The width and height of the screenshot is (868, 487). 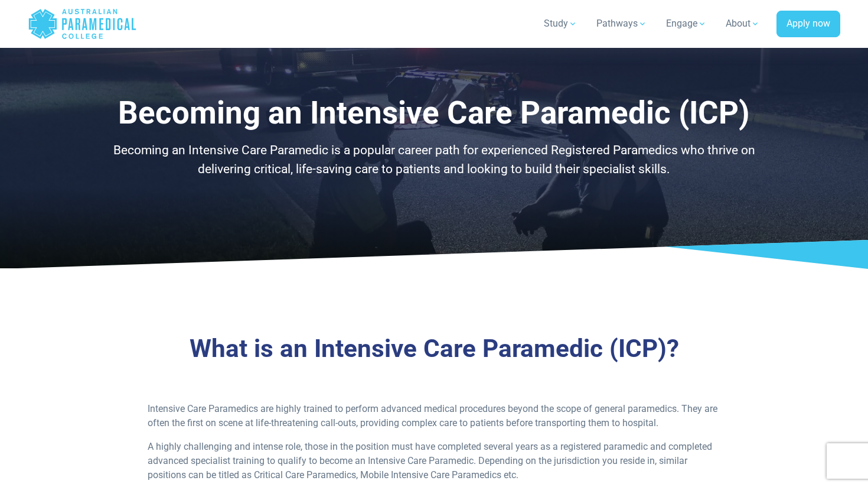 What do you see at coordinates (434, 416) in the screenshot?
I see `p: Intensive Care Paramedics are highly trained to perform advanced medical procedures beyond the sc...` at bounding box center [434, 416].